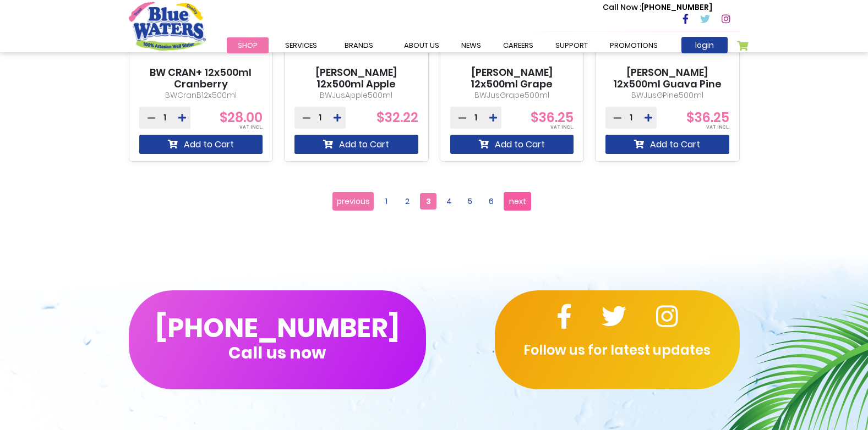 Image resolution: width=868 pixels, height=430 pixels. What do you see at coordinates (407, 201) in the screenshot?
I see `span: 2` at bounding box center [407, 201].